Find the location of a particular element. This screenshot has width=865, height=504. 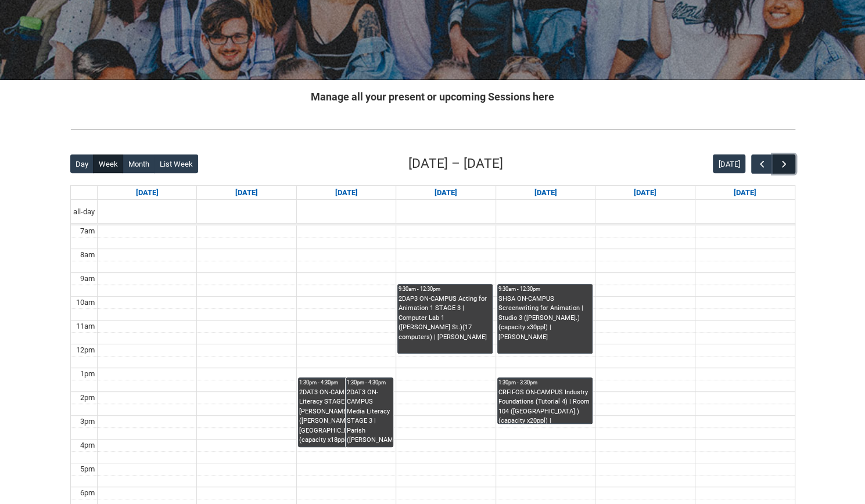

div: 3pm is located at coordinates (87, 421).